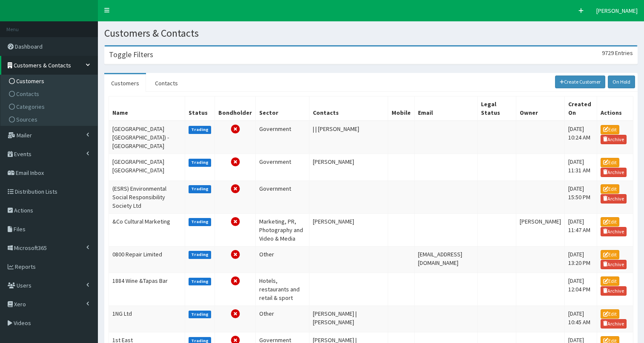  I want to click on th: Actions, so click(614, 109).